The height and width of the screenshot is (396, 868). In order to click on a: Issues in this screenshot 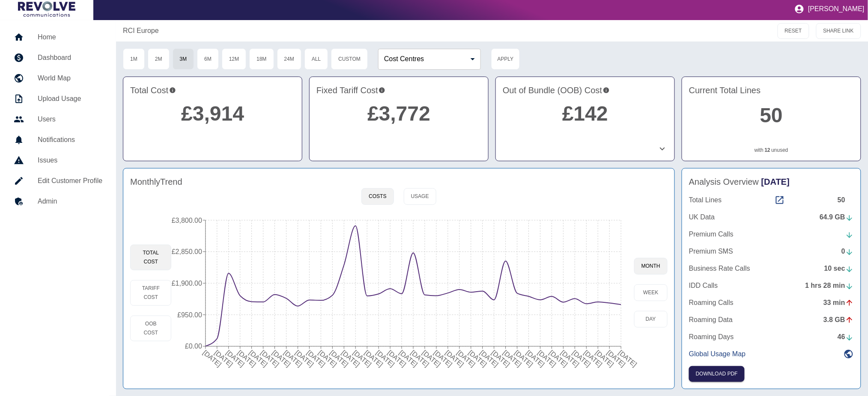, I will do `click(58, 161)`.